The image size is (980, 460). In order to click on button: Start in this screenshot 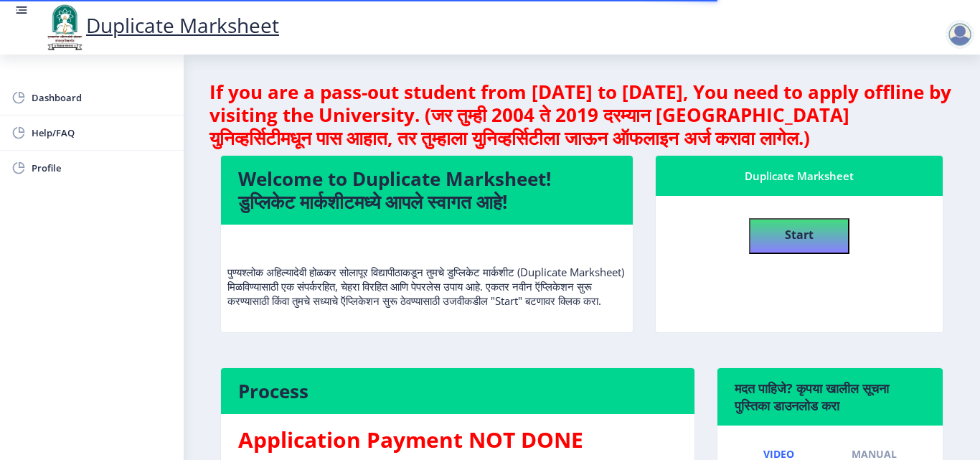, I will do `click(800, 236)`.